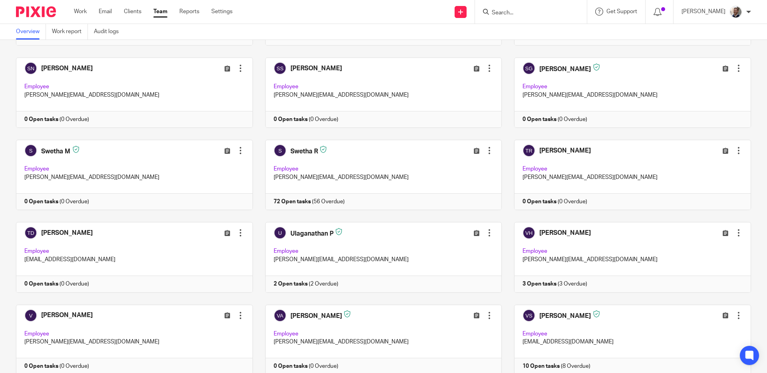 The width and height of the screenshot is (767, 373). Describe the element at coordinates (736, 12) in the screenshot. I see `img: Matt%20Circle.png` at that location.